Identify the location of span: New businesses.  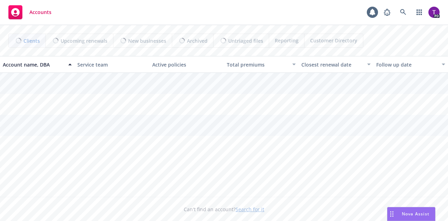
(147, 41).